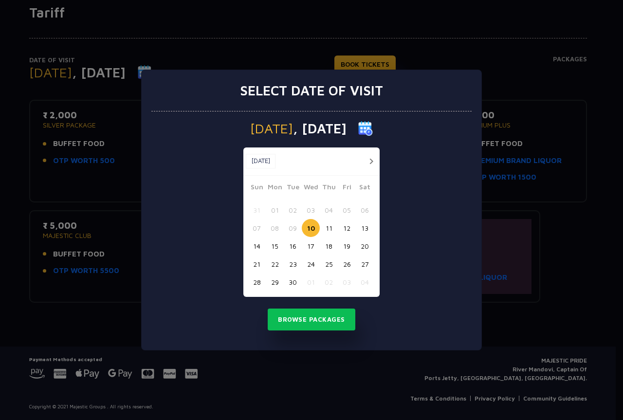  What do you see at coordinates (292, 246) in the screenshot?
I see `button: 16` at bounding box center [292, 246].